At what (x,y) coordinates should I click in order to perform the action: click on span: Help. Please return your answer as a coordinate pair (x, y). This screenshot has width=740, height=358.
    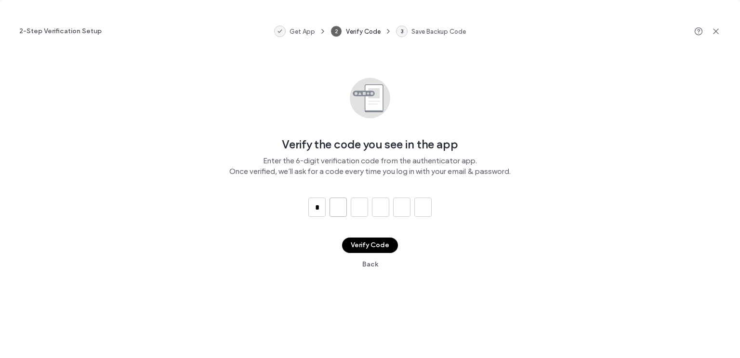
    Looking at the image, I should click on (31, 11).